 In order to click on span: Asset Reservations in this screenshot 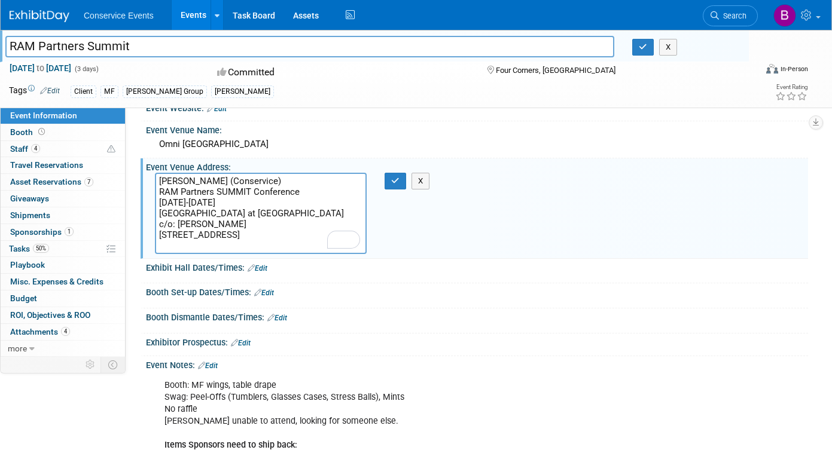, I will do `click(51, 182)`.